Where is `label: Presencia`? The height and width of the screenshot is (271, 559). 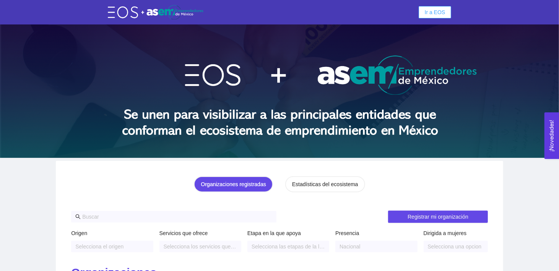 label: Presencia is located at coordinates (347, 233).